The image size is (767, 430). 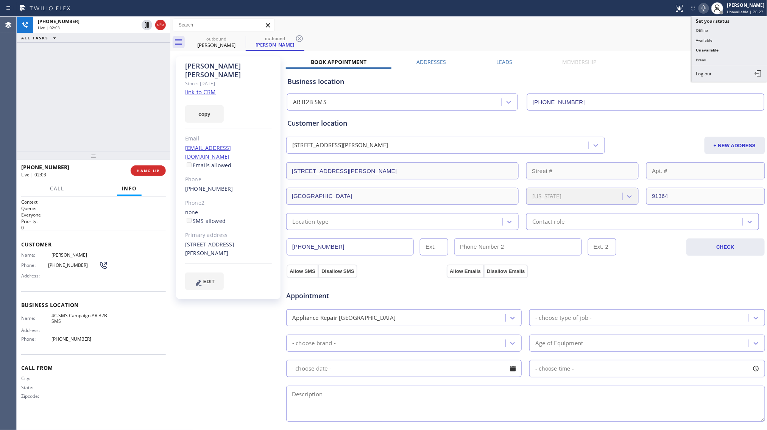 What do you see at coordinates (726, 247) in the screenshot?
I see `button: CHECK` at bounding box center [726, 247].